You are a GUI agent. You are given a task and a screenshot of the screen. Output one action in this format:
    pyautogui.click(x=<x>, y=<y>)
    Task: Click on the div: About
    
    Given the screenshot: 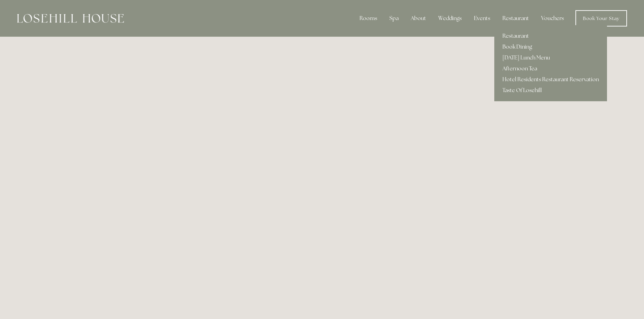 What is the action you would take?
    pyautogui.click(x=418, y=18)
    